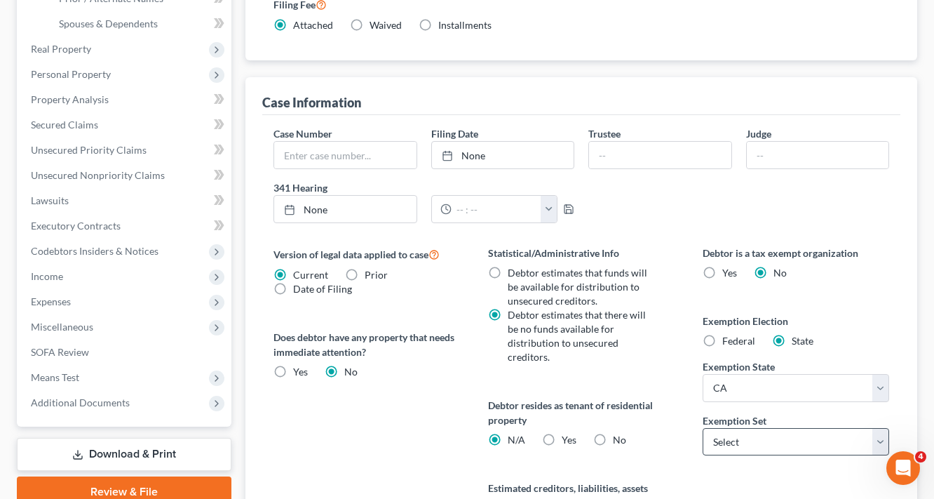 This screenshot has width=934, height=499. What do you see at coordinates (581, 412) in the screenshot?
I see `label: Debtor resides as tenant of residential property` at bounding box center [581, 412].